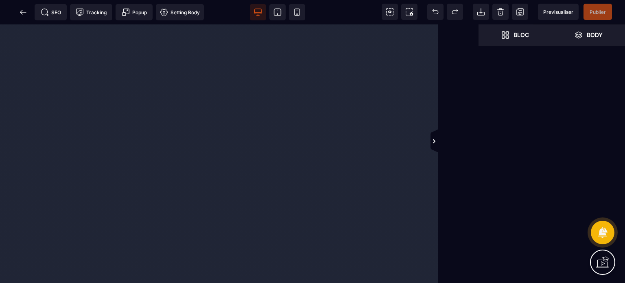 The image size is (625, 283). I want to click on span: SEO, so click(51, 12).